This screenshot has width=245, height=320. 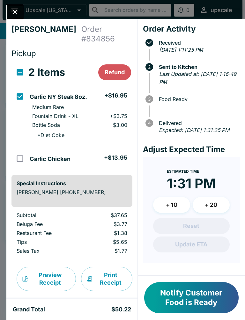 What do you see at coordinates (106, 242) in the screenshot?
I see `p: $5.65` at bounding box center [106, 242].